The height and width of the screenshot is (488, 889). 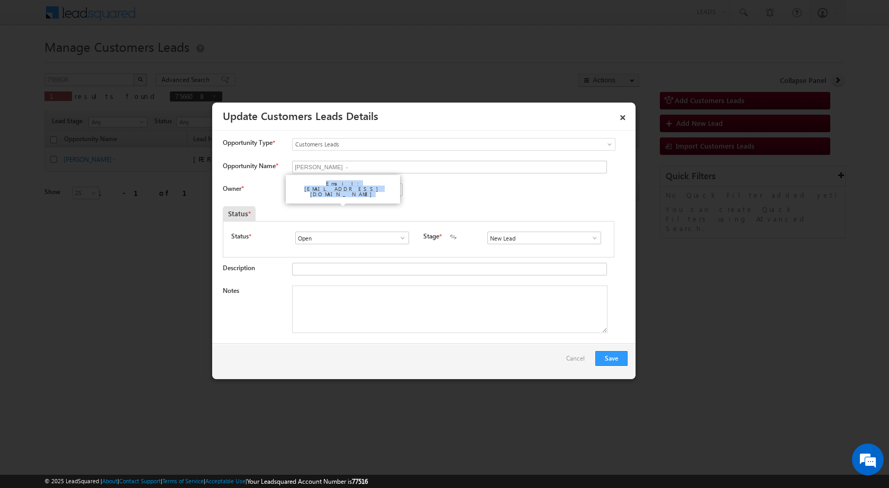 What do you see at coordinates (183, 481) in the screenshot?
I see `a: Terms of Service` at bounding box center [183, 481].